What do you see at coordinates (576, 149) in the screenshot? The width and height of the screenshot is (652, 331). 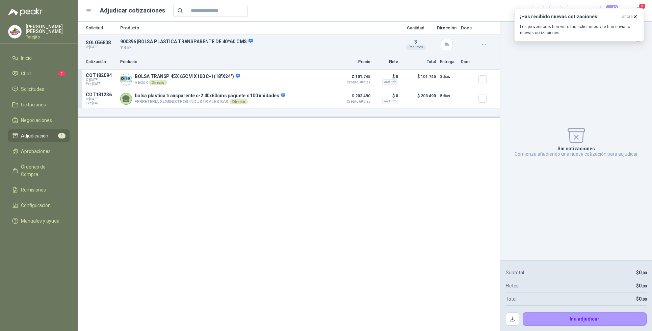 I see `p: Sin cotizaciones` at bounding box center [576, 149].